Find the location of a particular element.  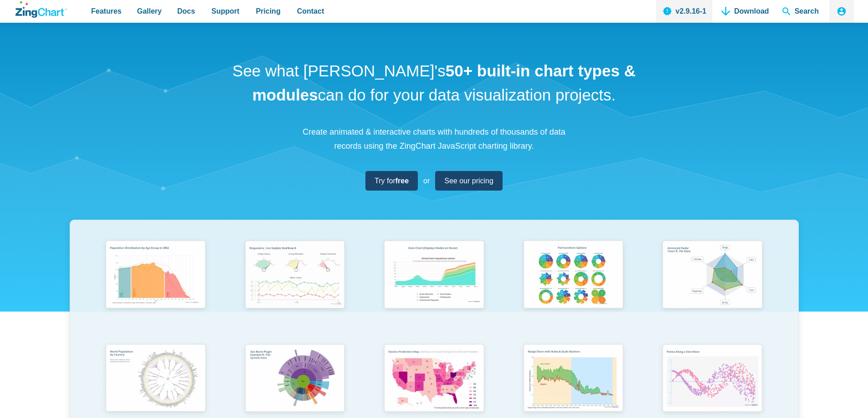

img: Population Distribution by Age Group in 2052 is located at coordinates (156, 276).